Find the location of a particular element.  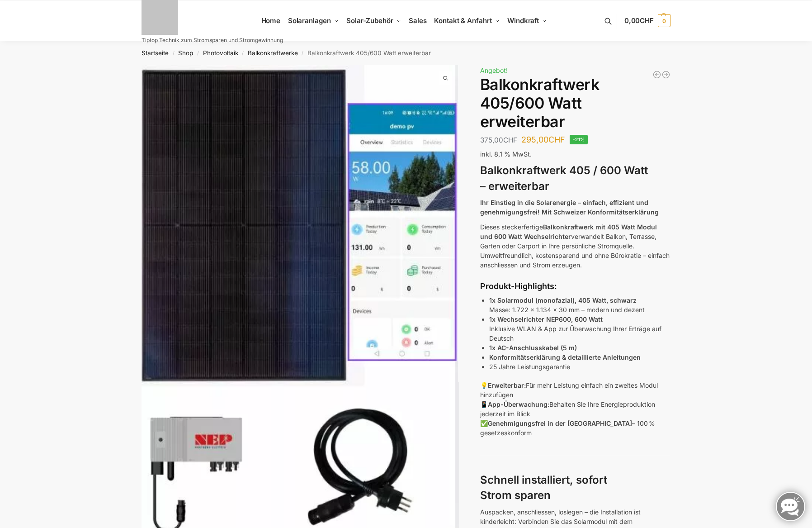

strong: Balkonkraftwerk 405 / 600 Watt – erweiterbar is located at coordinates (563, 178).